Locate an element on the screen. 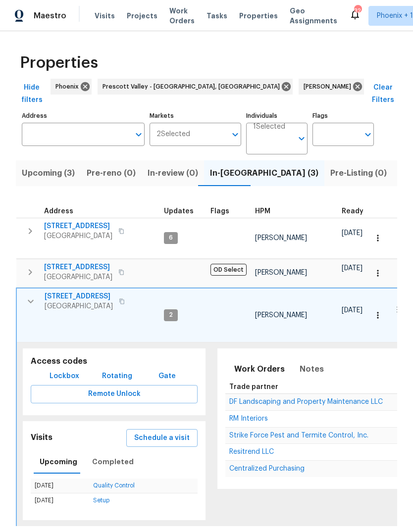 This screenshot has height=532, width=413. span: HPM is located at coordinates (262, 211).